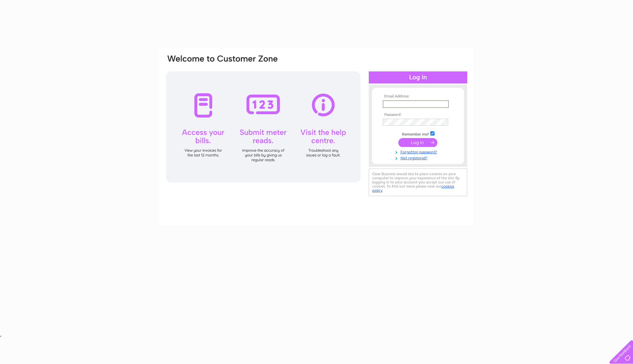 The height and width of the screenshot is (364, 633). Describe the element at coordinates (419, 133) in the screenshot. I see `td: Remember me?` at that location.